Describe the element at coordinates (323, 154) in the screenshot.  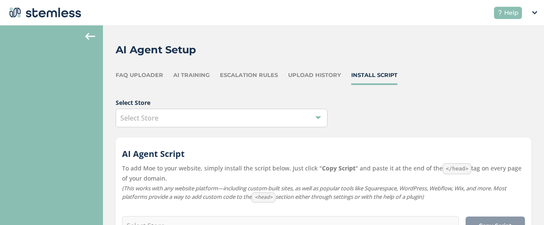
I see `h2: AI Agent Script` at that location.